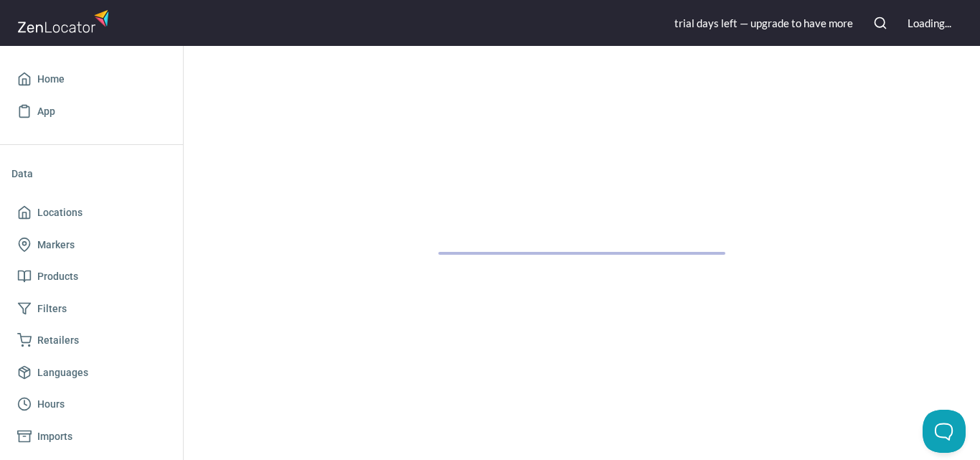  Describe the element at coordinates (92, 372) in the screenshot. I see `a: Languages` at that location.